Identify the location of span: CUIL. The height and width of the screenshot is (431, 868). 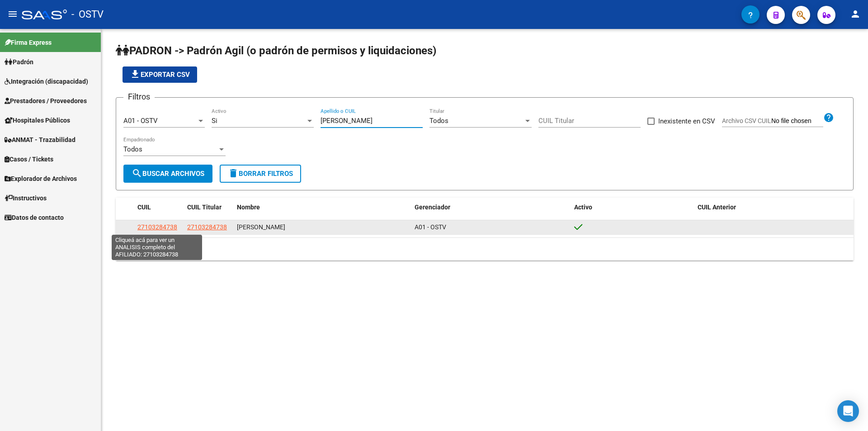
(144, 207).